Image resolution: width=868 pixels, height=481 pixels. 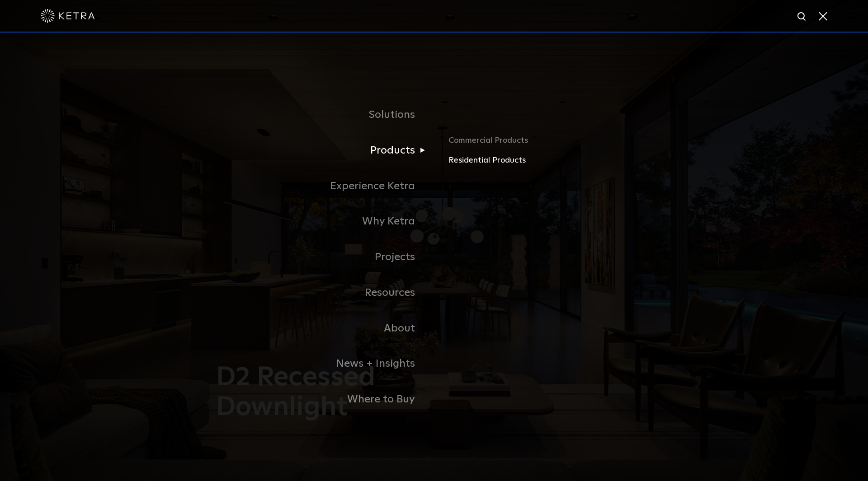 I want to click on a: Where to Buy, so click(x=321, y=399).